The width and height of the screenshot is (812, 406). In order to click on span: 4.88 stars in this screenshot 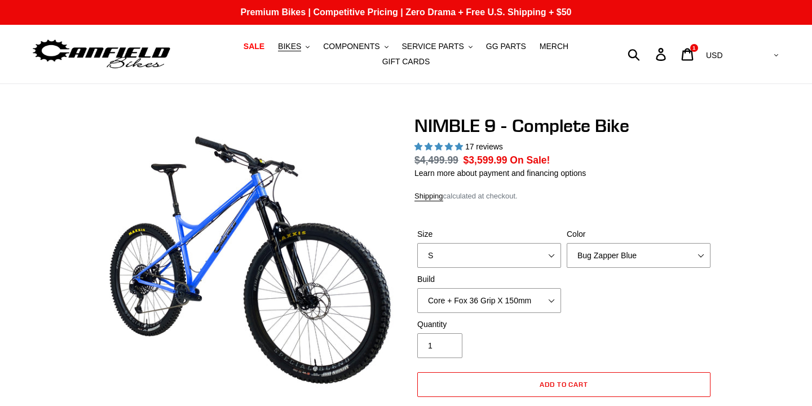, I will do `click(440, 147)`.